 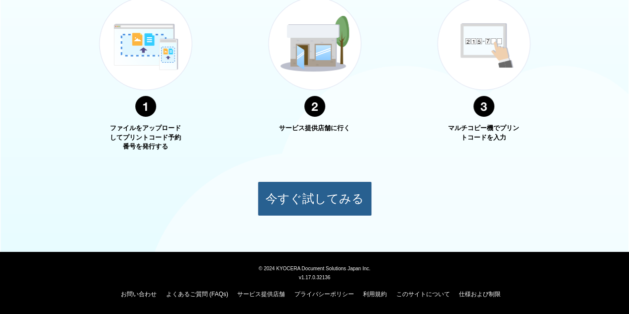 I want to click on a: 利用規約, so click(x=375, y=294).